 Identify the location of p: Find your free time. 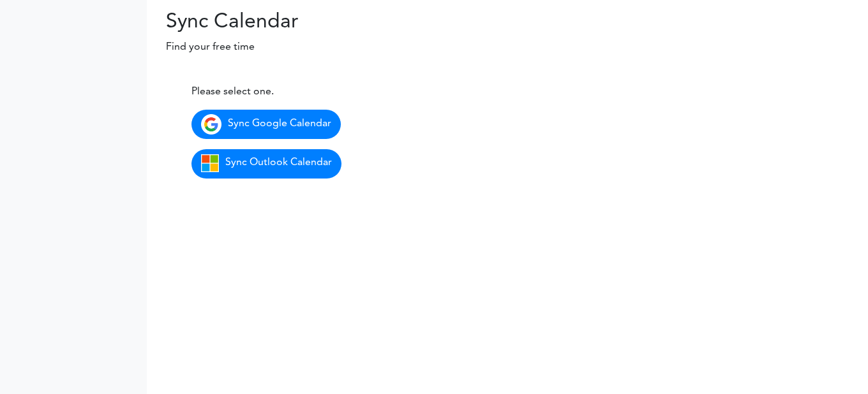
(508, 47).